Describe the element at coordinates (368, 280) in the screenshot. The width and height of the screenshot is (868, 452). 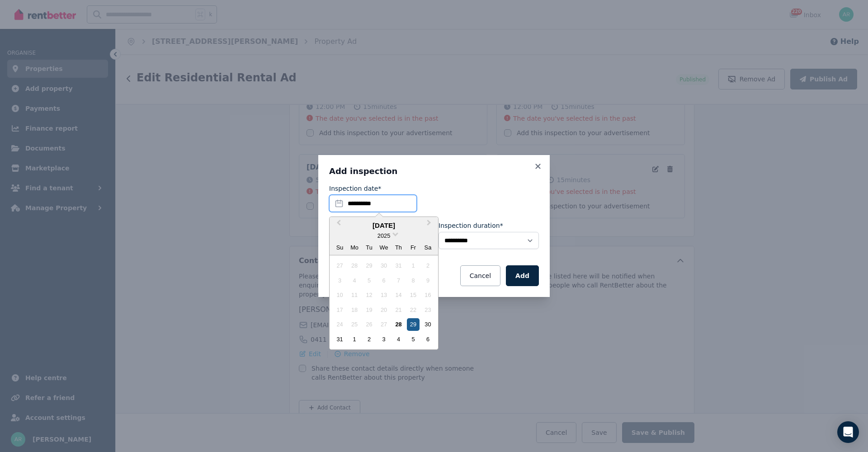
I see `div: Not available Tuesday, August 5th, 2025` at that location.